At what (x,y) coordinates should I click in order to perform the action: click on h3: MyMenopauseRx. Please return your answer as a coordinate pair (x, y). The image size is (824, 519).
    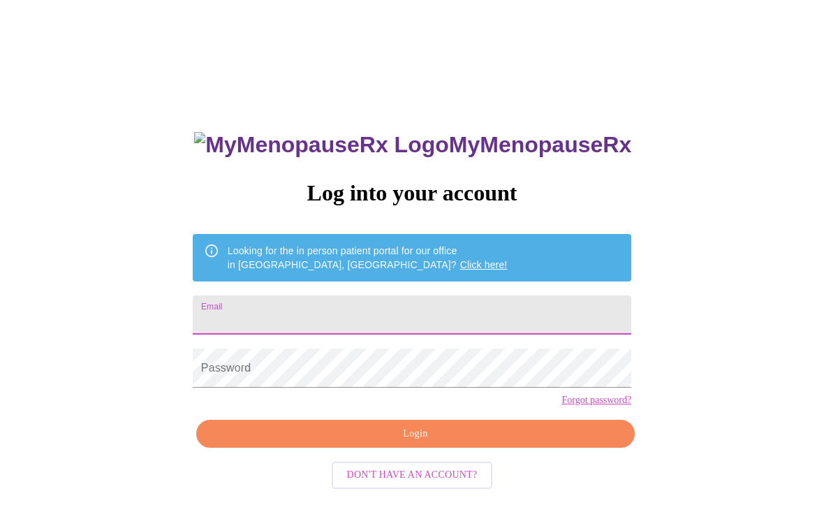
    Looking at the image, I should click on (412, 144).